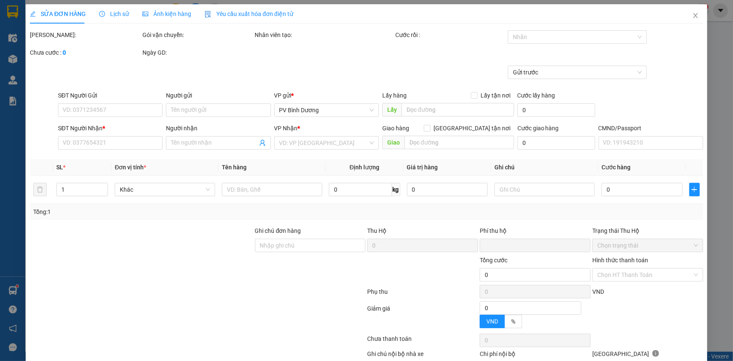  What do you see at coordinates (696, 16) in the screenshot?
I see `button: Close` at bounding box center [696, 16].